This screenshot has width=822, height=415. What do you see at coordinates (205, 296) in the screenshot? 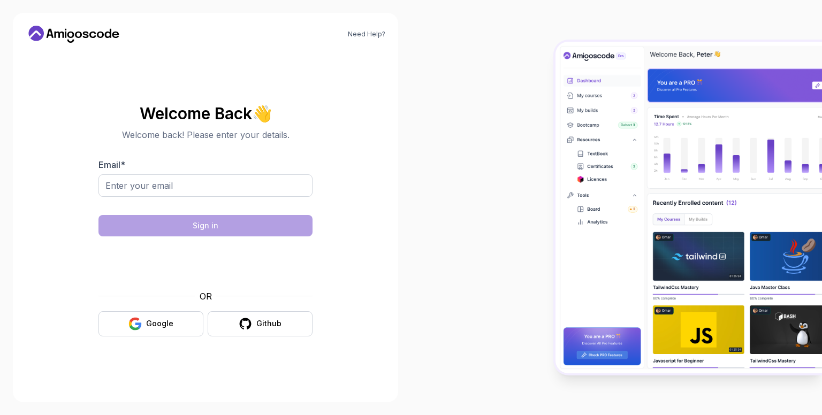
I see `p: OR` at bounding box center [205, 296].